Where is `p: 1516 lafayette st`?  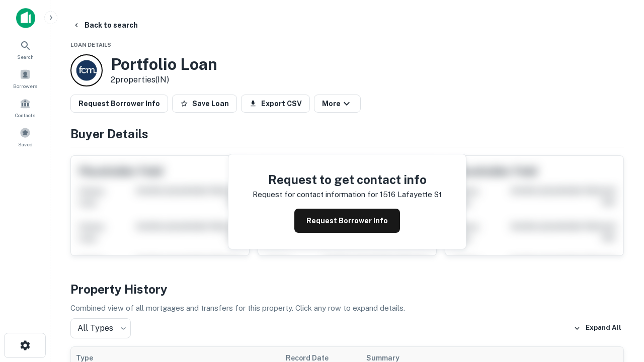 p: 1516 lafayette st is located at coordinates (411, 194).